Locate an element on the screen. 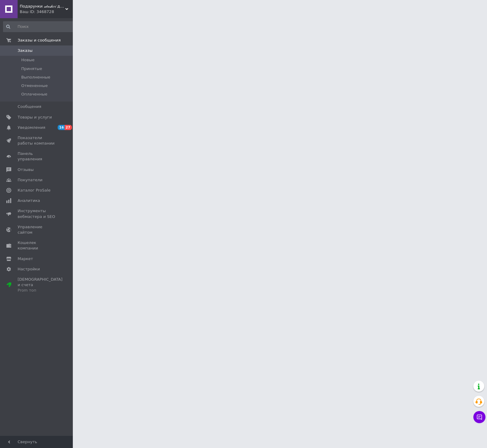  span: Управление сайтом is located at coordinates (37, 230).